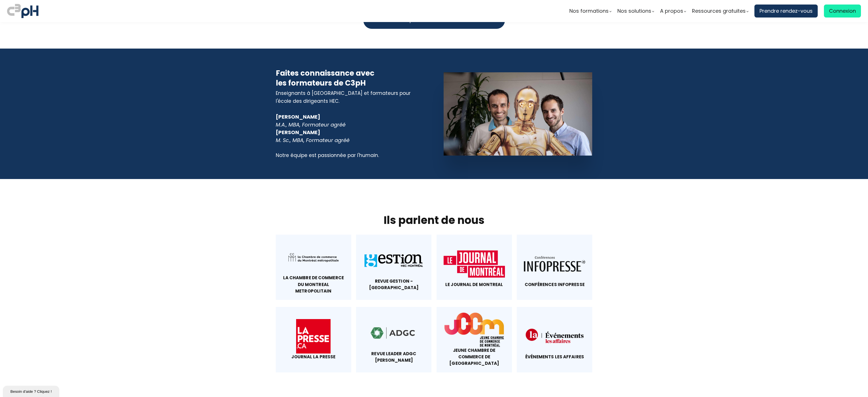 This screenshot has height=397, width=868. Describe the element at coordinates (434, 220) in the screenshot. I see `h2: Ils parlent de nous` at that location.